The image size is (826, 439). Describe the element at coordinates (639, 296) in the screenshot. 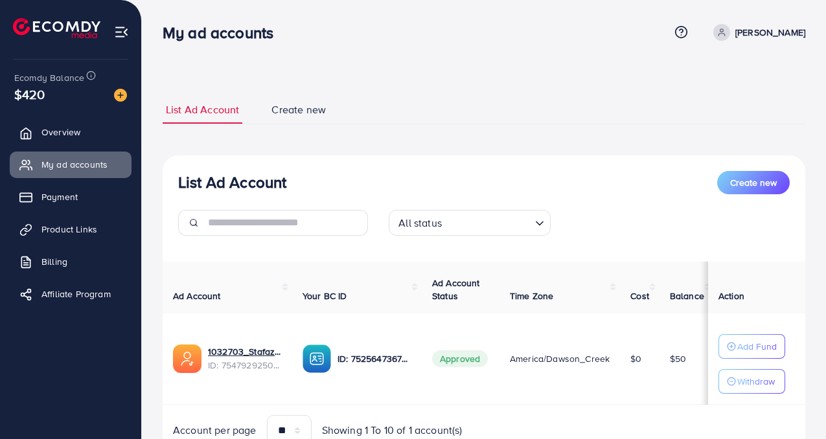

I see `span: Cost` at that location.